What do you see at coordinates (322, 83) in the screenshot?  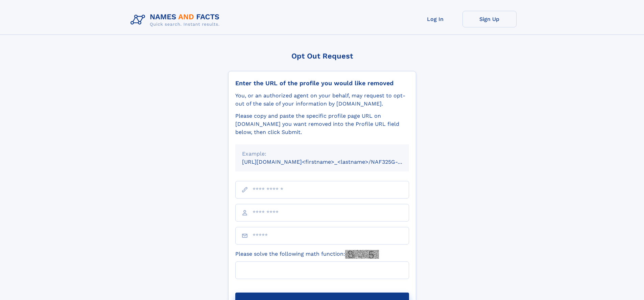 I see `div: Enter the URL of the profile you would like removed` at bounding box center [322, 83].